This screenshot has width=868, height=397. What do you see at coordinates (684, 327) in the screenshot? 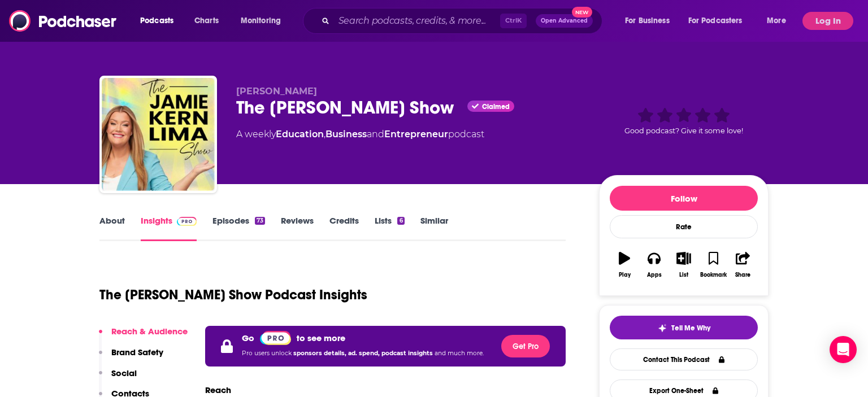
I see `button: tell me why sparkleTell Me Why` at bounding box center [684, 327].